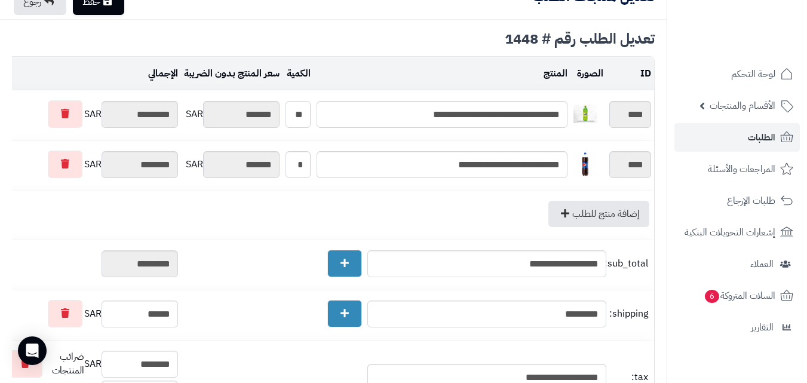 This screenshot has height=383, width=807. What do you see at coordinates (737, 232) in the screenshot?
I see `a: إشعارات التحويلات البنكية` at bounding box center [737, 232].